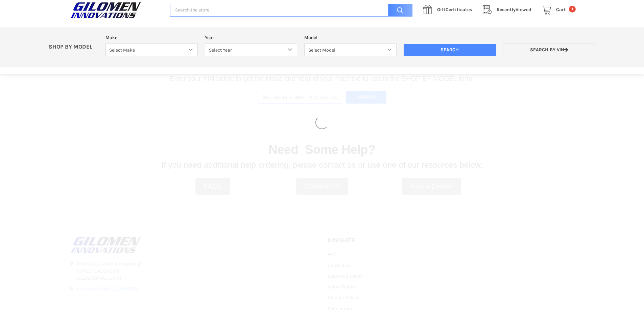 This screenshot has width=644, height=310. I want to click on a: Cart 1, so click(557, 10).